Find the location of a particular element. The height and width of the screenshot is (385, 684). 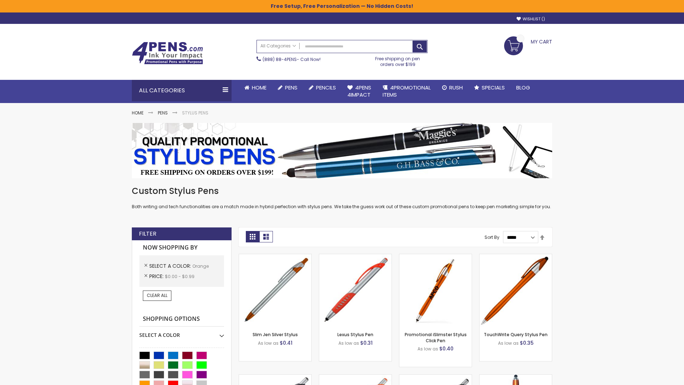

span: Specials is located at coordinates (493, 87).